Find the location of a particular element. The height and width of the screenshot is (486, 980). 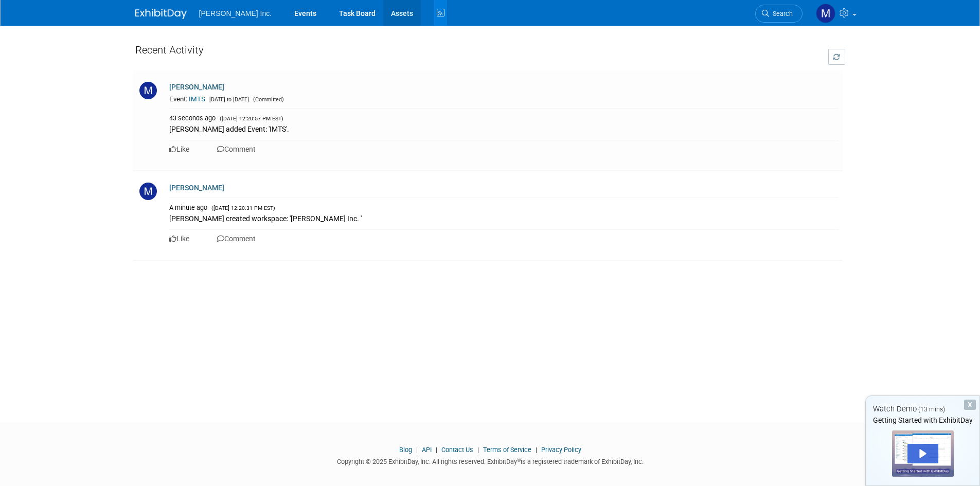

span: Event: is located at coordinates (178, 99).